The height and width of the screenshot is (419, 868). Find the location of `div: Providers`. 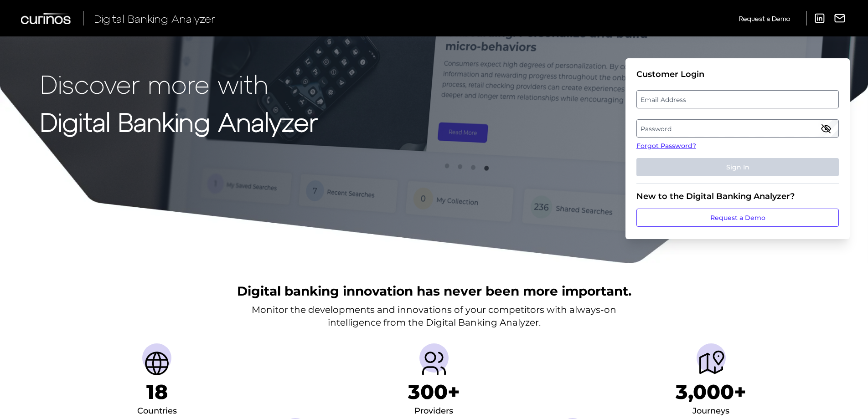

div: Providers is located at coordinates (433, 411).